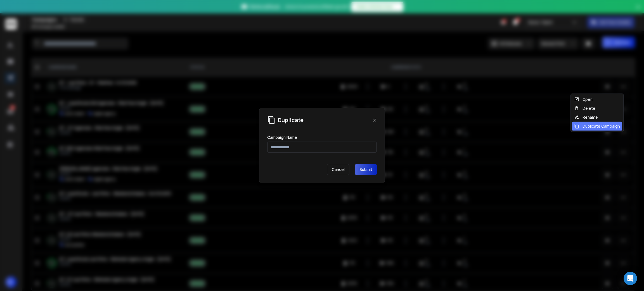 The width and height of the screenshot is (644, 291). What do you see at coordinates (630, 278) in the screenshot?
I see `div: Open Intercom Messenger` at bounding box center [630, 278].